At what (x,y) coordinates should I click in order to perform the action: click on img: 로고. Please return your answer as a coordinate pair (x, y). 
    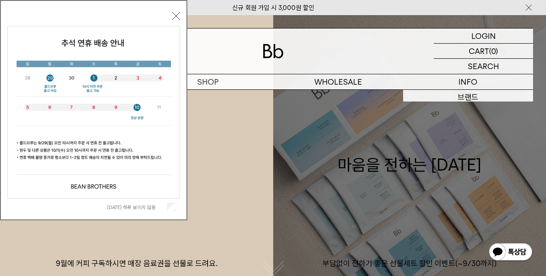
    Looking at the image, I should click on (273, 51).